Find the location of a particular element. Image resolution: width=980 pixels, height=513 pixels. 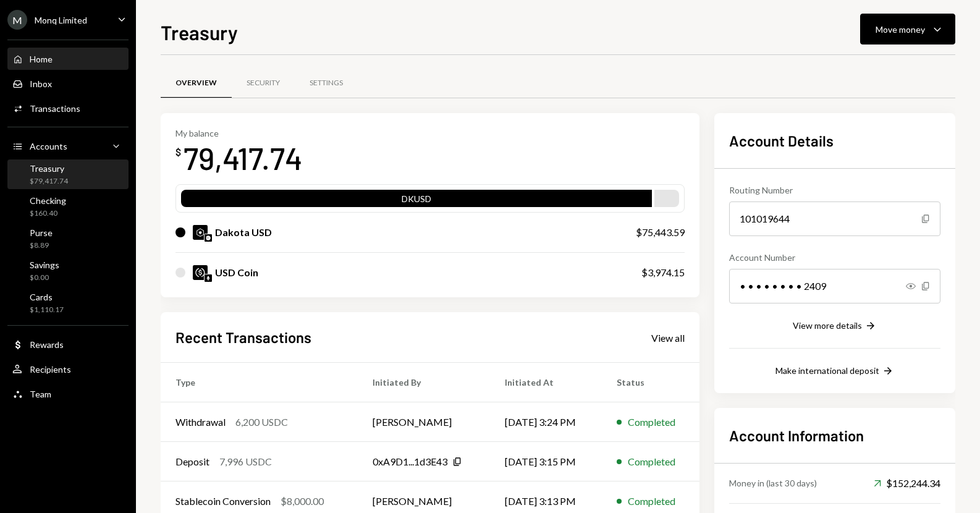

div: Move money is located at coordinates (901, 29).